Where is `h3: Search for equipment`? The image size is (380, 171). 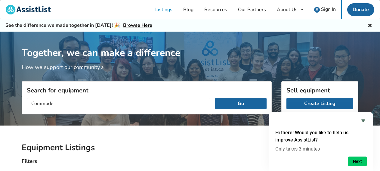
h3: Search for equipment is located at coordinates (147, 90).